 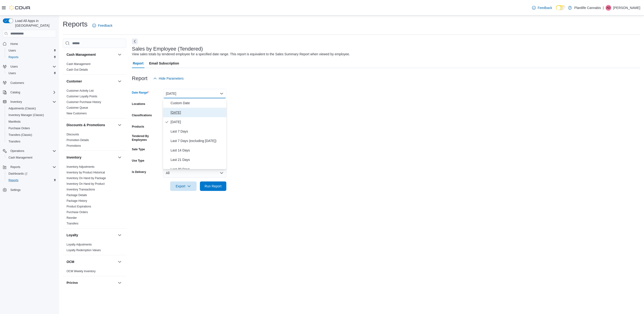 I want to click on span: Customer Queue, so click(x=77, y=108).